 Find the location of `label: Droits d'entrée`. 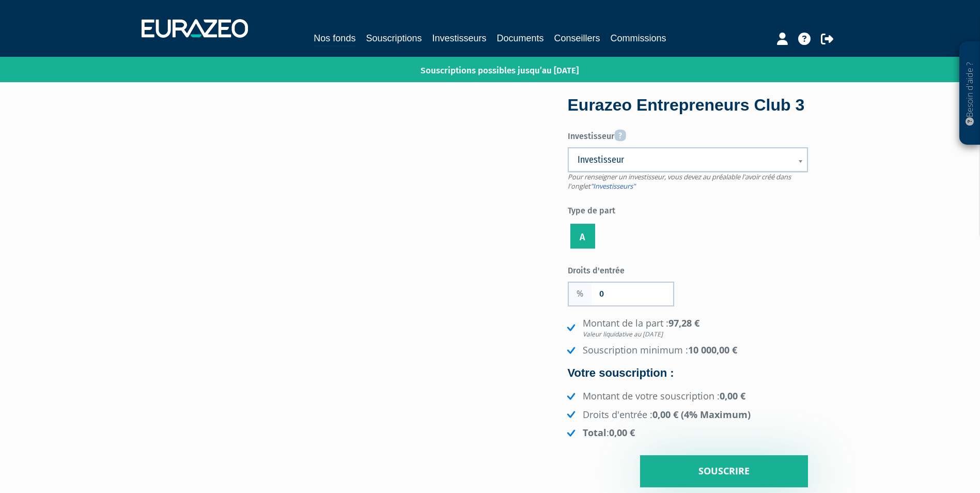

label: Droits d'entrée is located at coordinates (628, 269).